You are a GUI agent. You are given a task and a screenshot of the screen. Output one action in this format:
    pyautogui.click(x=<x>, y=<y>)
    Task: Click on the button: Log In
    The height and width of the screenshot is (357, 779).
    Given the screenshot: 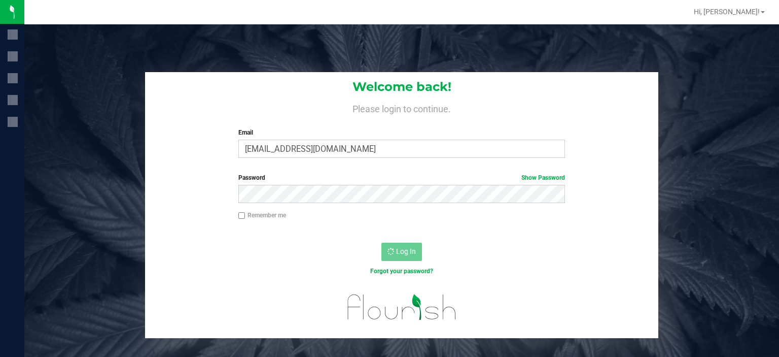 What is the action you would take?
    pyautogui.click(x=402, y=252)
    